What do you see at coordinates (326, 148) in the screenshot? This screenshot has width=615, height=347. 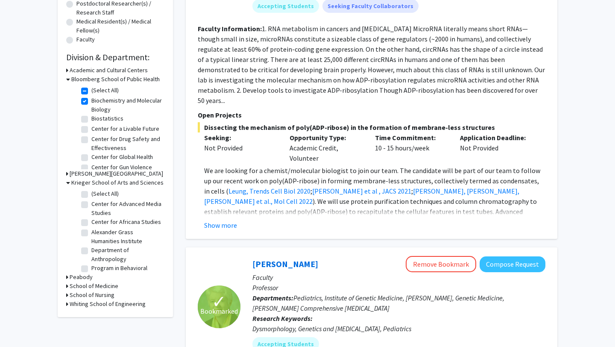 I see `div: Academic Credit, Volunteer` at bounding box center [326, 148].